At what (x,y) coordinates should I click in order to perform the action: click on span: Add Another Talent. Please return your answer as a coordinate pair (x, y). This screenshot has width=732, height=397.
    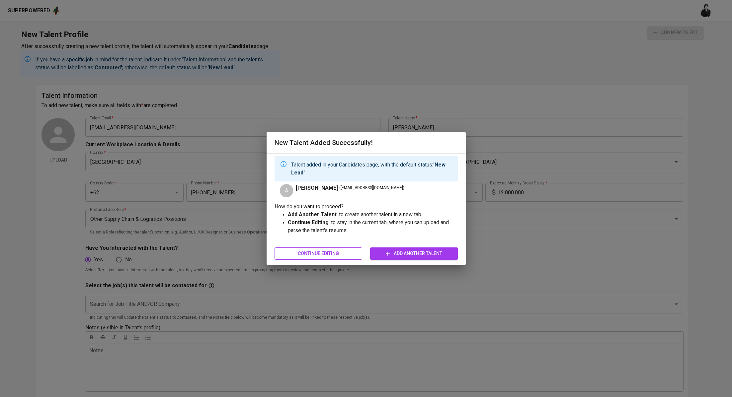
    Looking at the image, I should click on (414, 254).